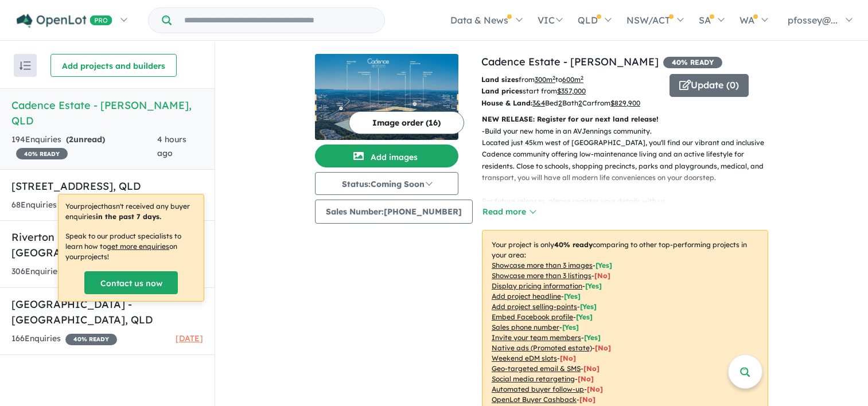  Describe the element at coordinates (277, 20) in the screenshot. I see `input: Try estate name, suburb, builder or developer` at that location.